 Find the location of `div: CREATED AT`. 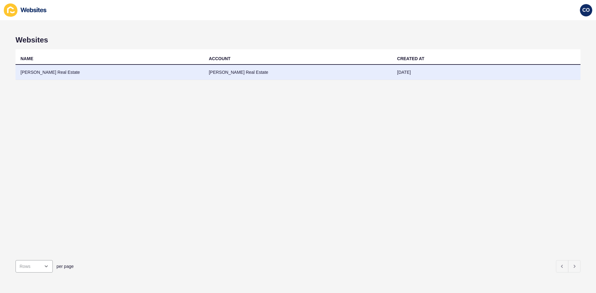

div: CREATED AT is located at coordinates (411, 59).